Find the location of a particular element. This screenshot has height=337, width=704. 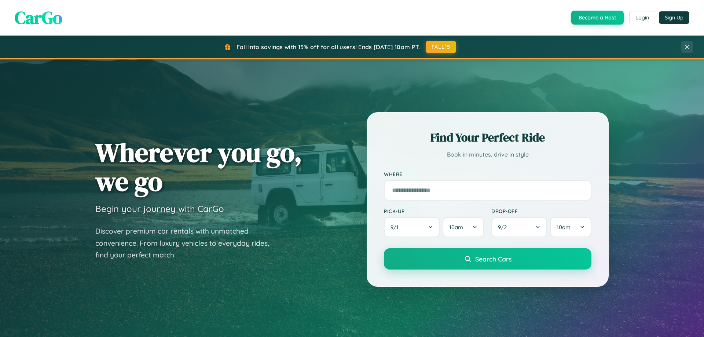

label: Where is located at coordinates (488, 174).